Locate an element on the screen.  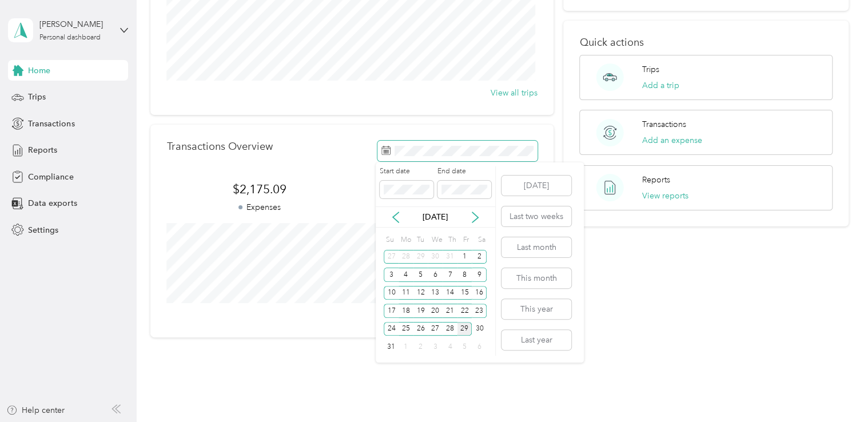
div: 26 is located at coordinates (421, 328).